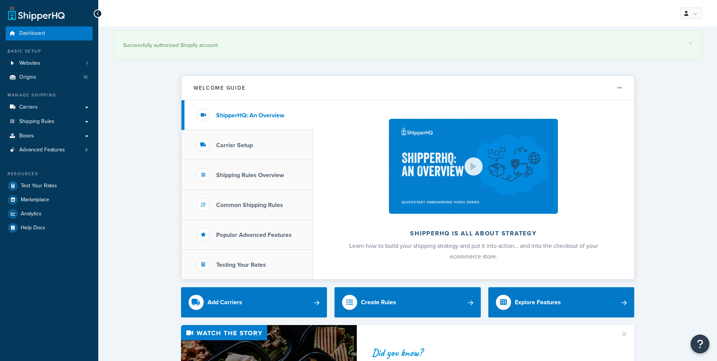 This screenshot has height=361, width=717. Describe the element at coordinates (37, 121) in the screenshot. I see `span: Shipping Rules` at that location.